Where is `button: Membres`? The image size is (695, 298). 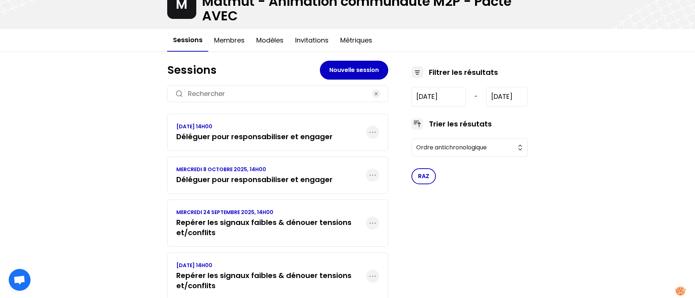 button: Membres is located at coordinates (229, 40).